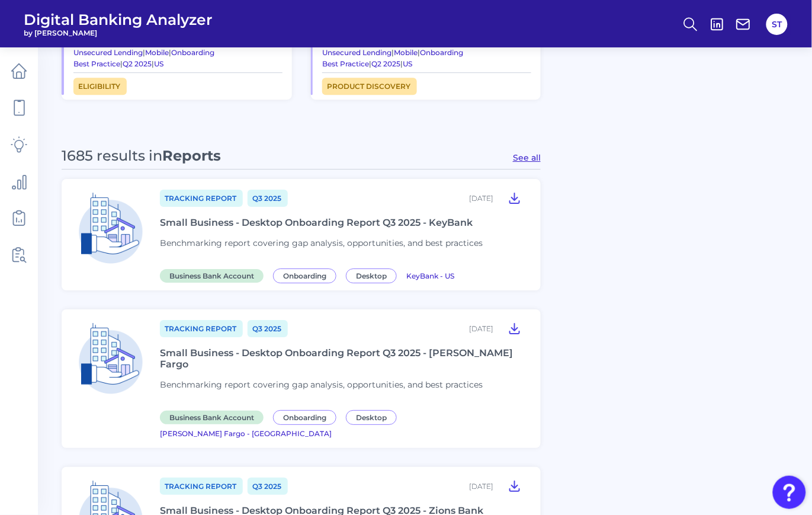  What do you see at coordinates (527, 158) in the screenshot?
I see `button: See all` at bounding box center [527, 158].